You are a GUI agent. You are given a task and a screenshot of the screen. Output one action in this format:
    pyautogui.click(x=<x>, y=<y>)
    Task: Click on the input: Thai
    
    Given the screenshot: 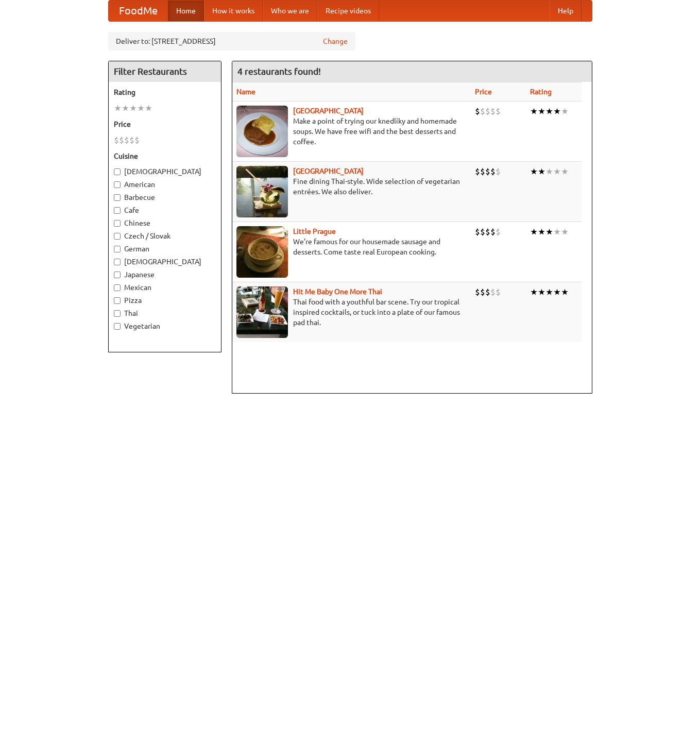 What is the action you would take?
    pyautogui.click(x=116, y=313)
    